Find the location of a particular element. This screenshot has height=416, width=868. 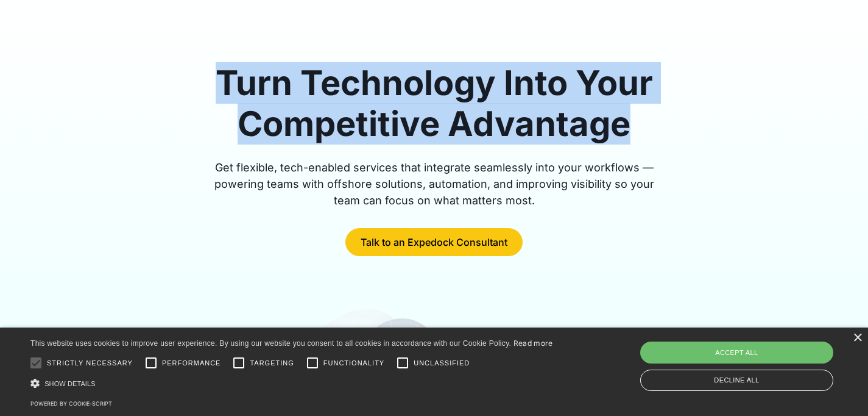

a: Powered by cookie-script is located at coordinates (72, 403).